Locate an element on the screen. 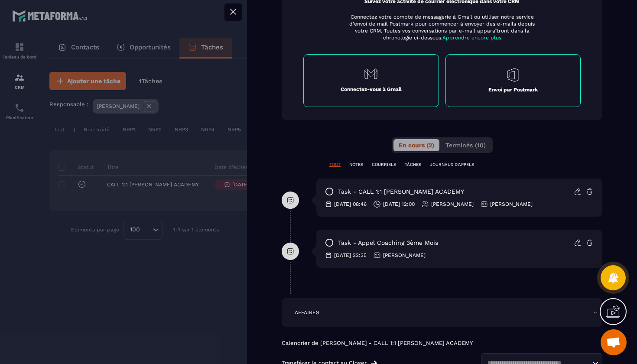 Image resolution: width=637 pixels, height=364 pixels. p: Connectez-vous à Gmail is located at coordinates (371, 89).